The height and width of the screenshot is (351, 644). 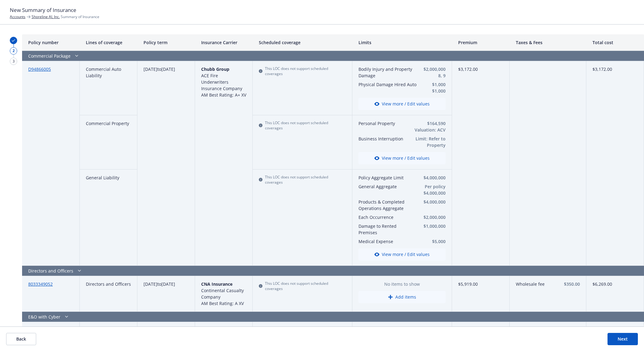 What do you see at coordinates (385, 177) in the screenshot?
I see `span: Policy Aggregate Limit` at bounding box center [385, 177].